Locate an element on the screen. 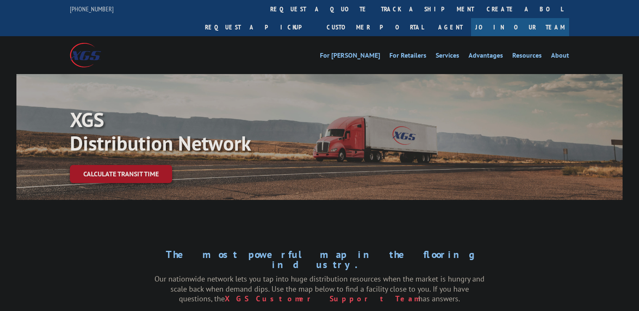 Image resolution: width=639 pixels, height=311 pixels. a: Calculate transit time is located at coordinates (121, 174).